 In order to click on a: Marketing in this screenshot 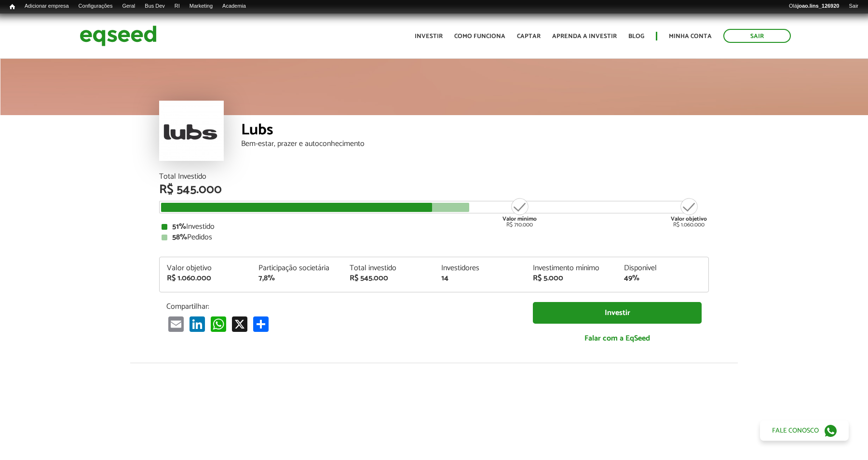, I will do `click(202, 6)`.